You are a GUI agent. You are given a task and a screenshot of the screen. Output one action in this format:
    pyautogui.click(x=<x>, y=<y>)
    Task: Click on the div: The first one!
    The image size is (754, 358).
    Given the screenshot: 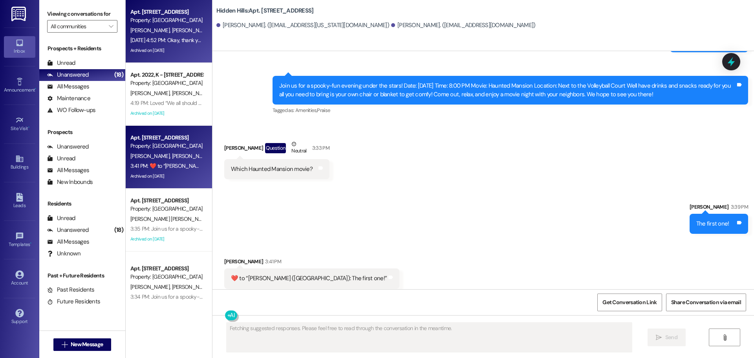 What is the action you would take?
    pyautogui.click(x=712, y=223)
    